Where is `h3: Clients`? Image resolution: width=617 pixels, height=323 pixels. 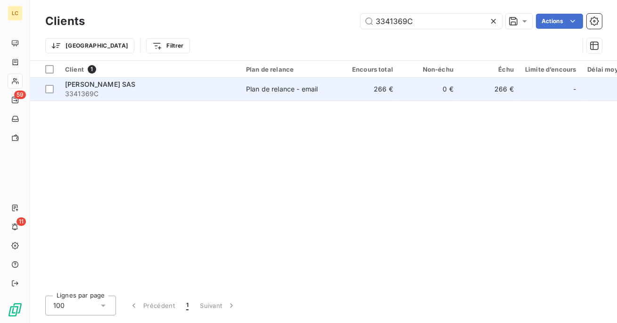
h3: Clients is located at coordinates (65, 21).